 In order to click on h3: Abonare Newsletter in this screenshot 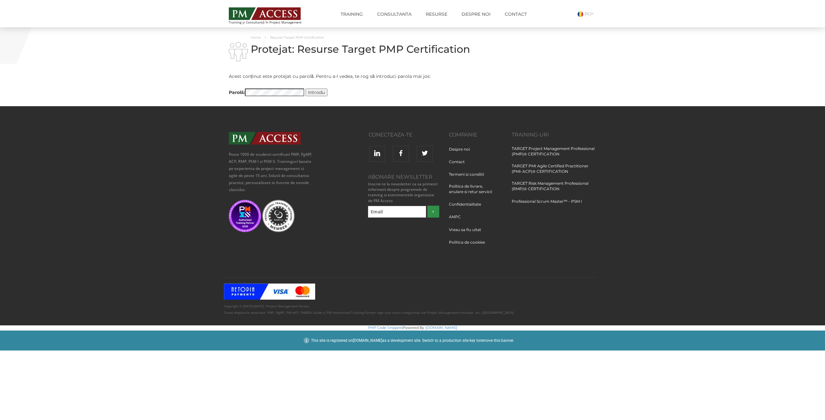, I will do `click(403, 177)`.